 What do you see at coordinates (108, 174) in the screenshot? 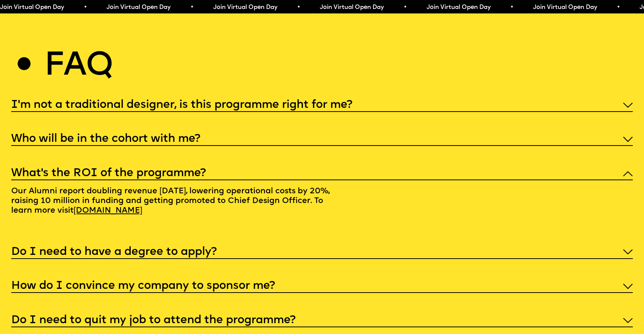
I see `h5: What’s the ROI of the programme?` at bounding box center [108, 174].